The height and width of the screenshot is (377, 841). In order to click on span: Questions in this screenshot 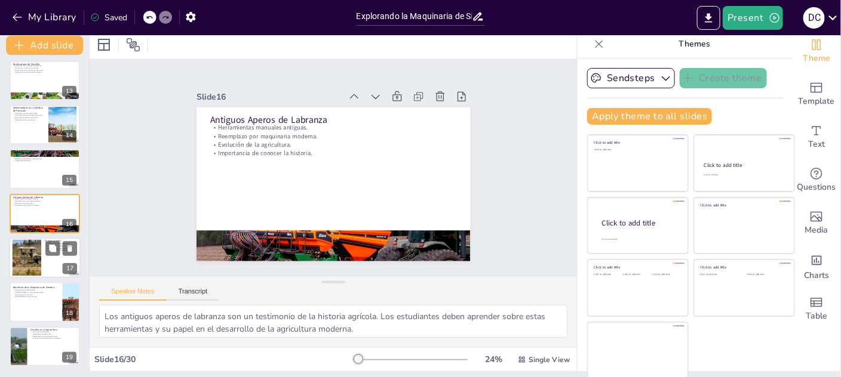, I will do `click(816, 187)`.